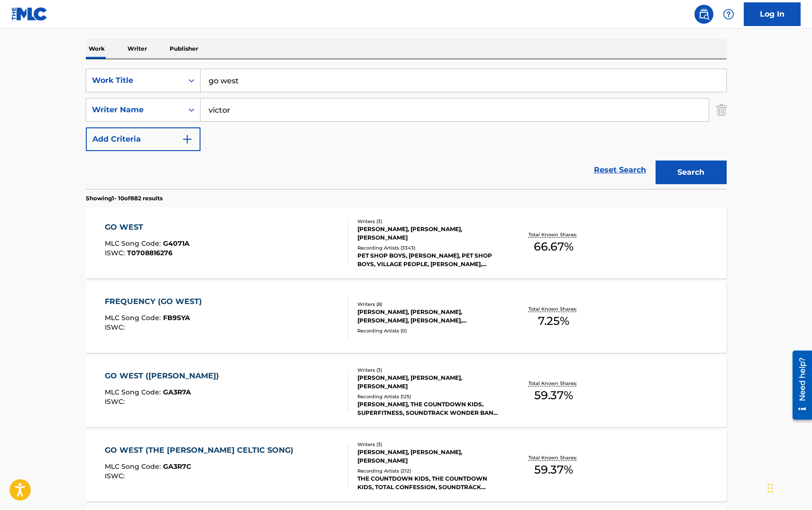 This screenshot has width=812, height=510. What do you see at coordinates (97, 49) in the screenshot?
I see `p: Work` at bounding box center [97, 49].